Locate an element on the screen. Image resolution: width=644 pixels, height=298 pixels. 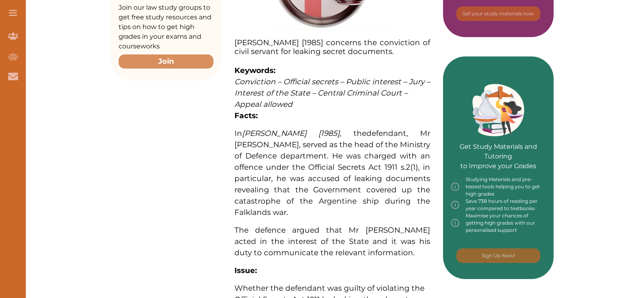
span: , the is located at coordinates (353, 133).